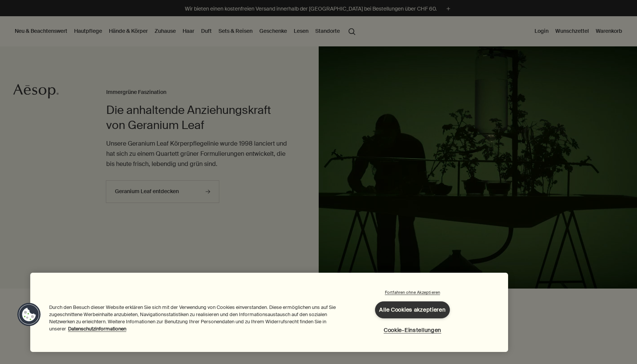  What do you see at coordinates (192, 320) in the screenshot?
I see `div: Durch den Besuch dieser Website erklären Sie sich mit der Verwendung von Cookies einverstanden. D...` at bounding box center [192, 320].